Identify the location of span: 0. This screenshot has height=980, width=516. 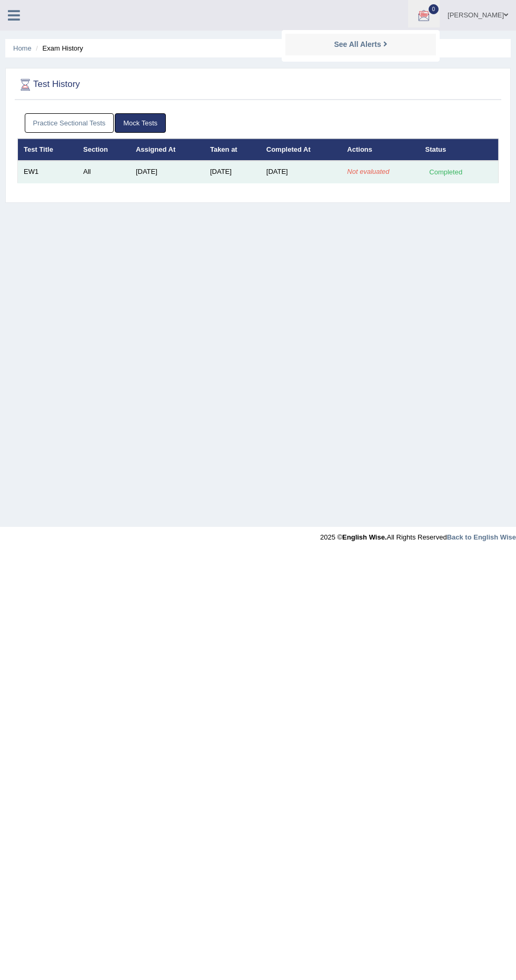
(434, 9).